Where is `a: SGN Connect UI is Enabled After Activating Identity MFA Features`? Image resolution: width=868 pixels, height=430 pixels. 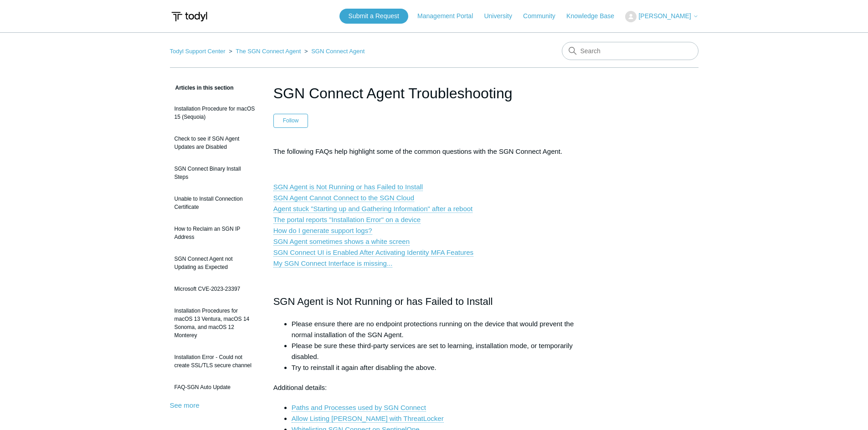
a: SGN Connect UI is Enabled After Activating Identity MFA Features is located at coordinates (373, 253).